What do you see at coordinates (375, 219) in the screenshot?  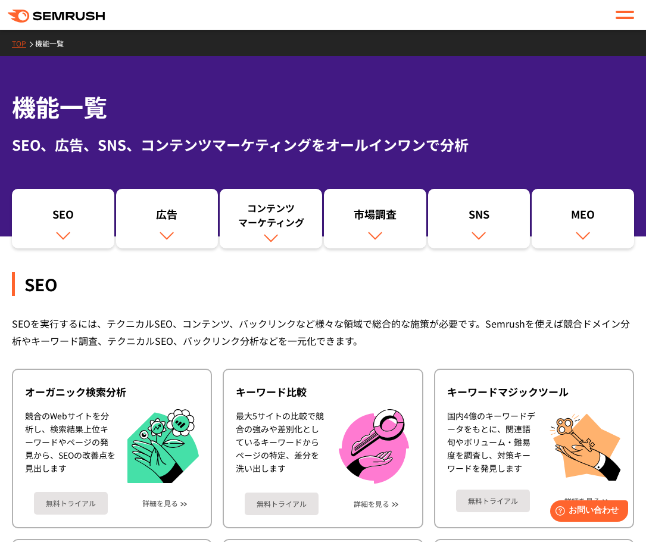 I see `a: 市場調査` at bounding box center [375, 219].